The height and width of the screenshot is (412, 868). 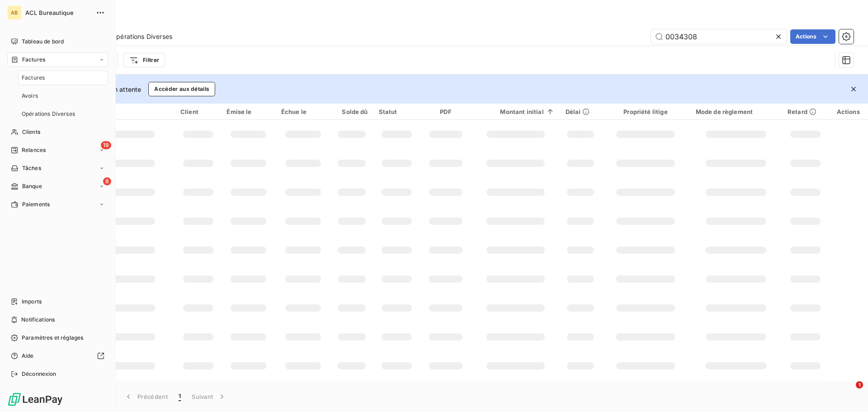 I want to click on div: AB, so click(x=14, y=13).